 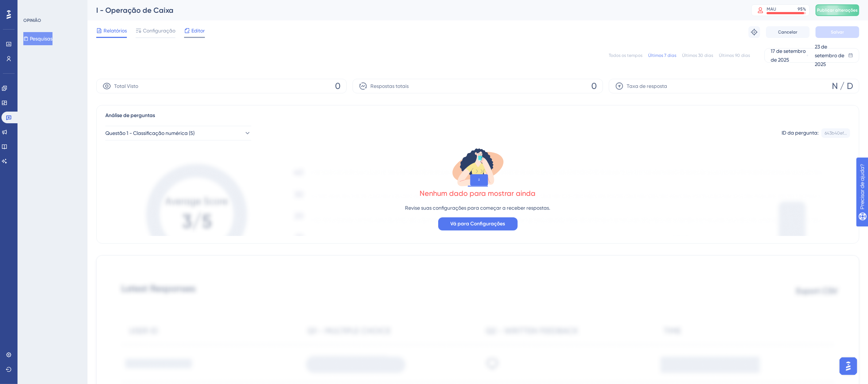 I want to click on font: Últimos 30 dias, so click(x=697, y=55).